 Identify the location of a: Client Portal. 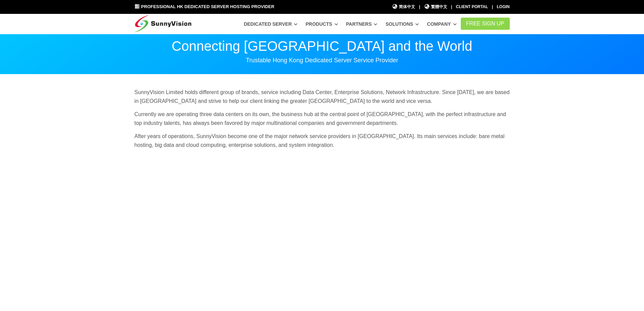
(472, 7).